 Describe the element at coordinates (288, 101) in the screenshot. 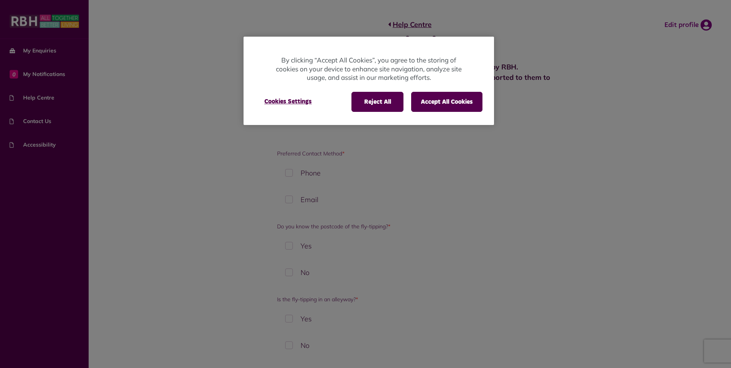

I see `button: Cookies Settings` at that location.